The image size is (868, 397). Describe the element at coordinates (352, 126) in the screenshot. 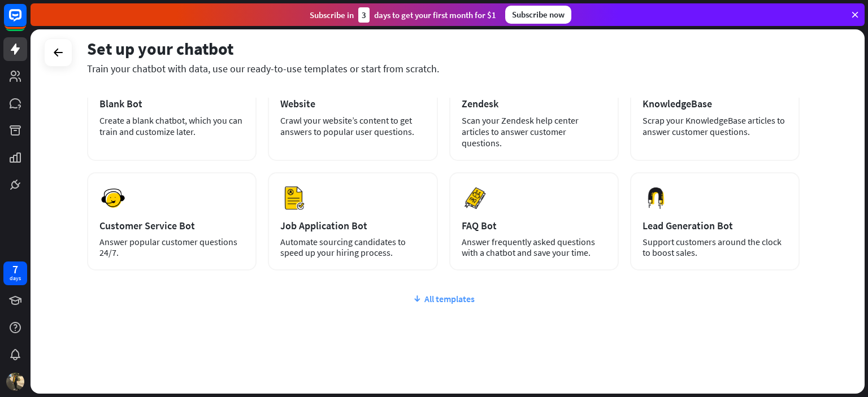

I see `div: Crawl your website’s content to get answers to popular user questions.` at that location.